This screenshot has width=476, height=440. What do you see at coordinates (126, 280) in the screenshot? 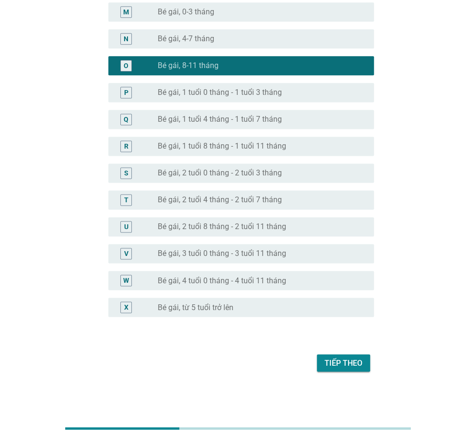
I see `div: W` at bounding box center [126, 280].